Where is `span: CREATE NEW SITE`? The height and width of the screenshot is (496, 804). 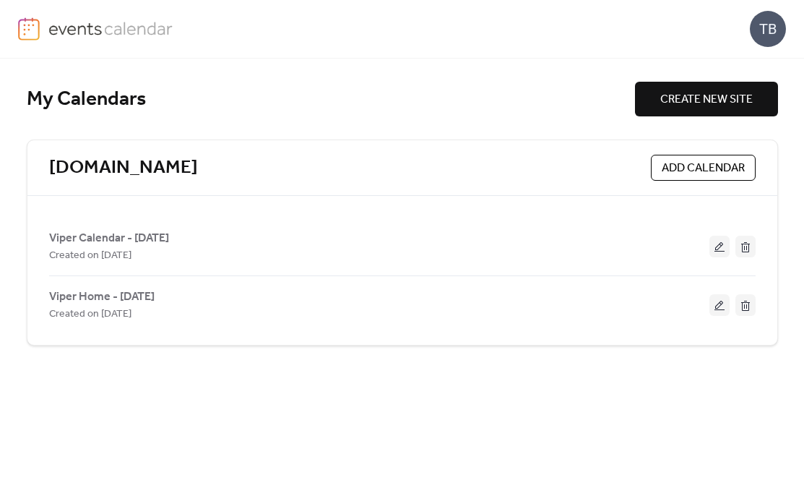
span: CREATE NEW SITE is located at coordinates (707, 100).